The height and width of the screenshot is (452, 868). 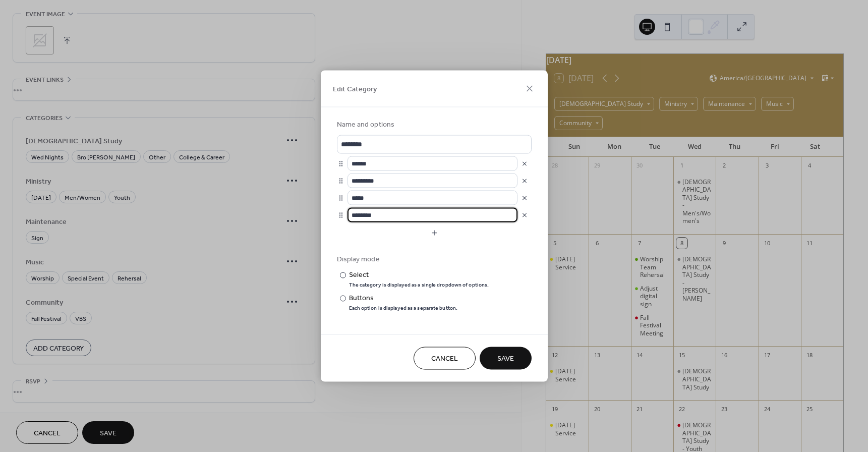 What do you see at coordinates (444, 358) in the screenshot?
I see `button: Cancel` at bounding box center [444, 358].